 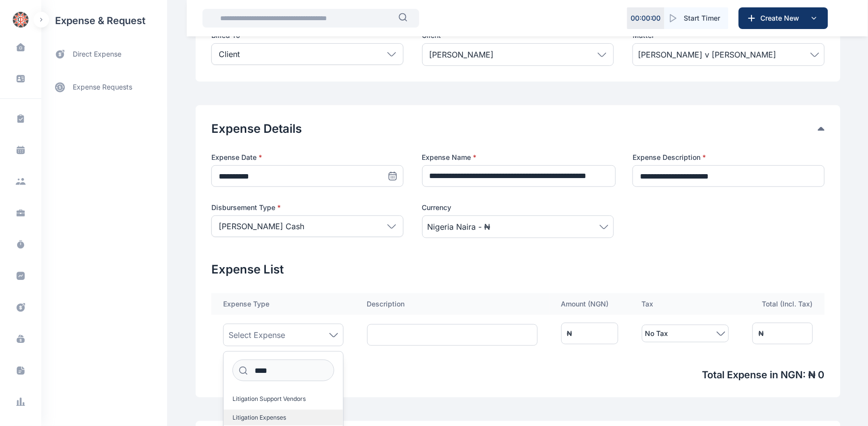 What do you see at coordinates (459, 227) in the screenshot?
I see `span: Nigeria Naira - ₦` at bounding box center [459, 227].